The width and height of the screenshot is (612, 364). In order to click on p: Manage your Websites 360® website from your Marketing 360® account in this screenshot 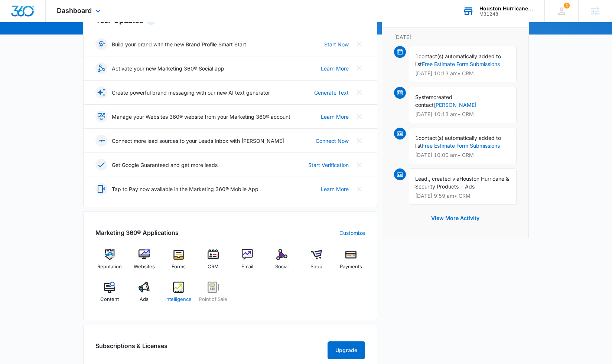, I will do `click(201, 116)`.